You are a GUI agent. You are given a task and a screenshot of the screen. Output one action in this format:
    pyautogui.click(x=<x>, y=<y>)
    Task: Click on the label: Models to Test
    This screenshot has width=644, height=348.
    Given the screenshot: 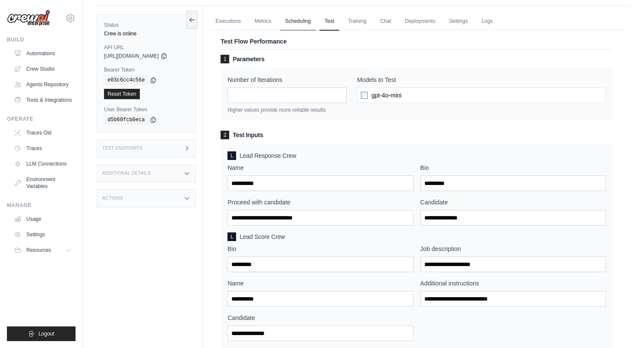 What is the action you would take?
    pyautogui.click(x=481, y=80)
    